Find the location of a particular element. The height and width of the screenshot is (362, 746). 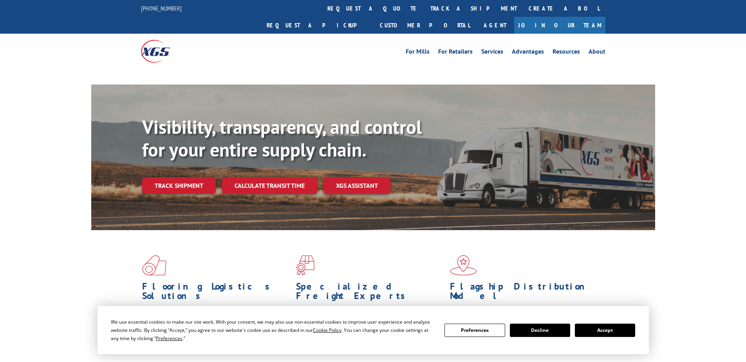

a: Advantages is located at coordinates (528, 53).